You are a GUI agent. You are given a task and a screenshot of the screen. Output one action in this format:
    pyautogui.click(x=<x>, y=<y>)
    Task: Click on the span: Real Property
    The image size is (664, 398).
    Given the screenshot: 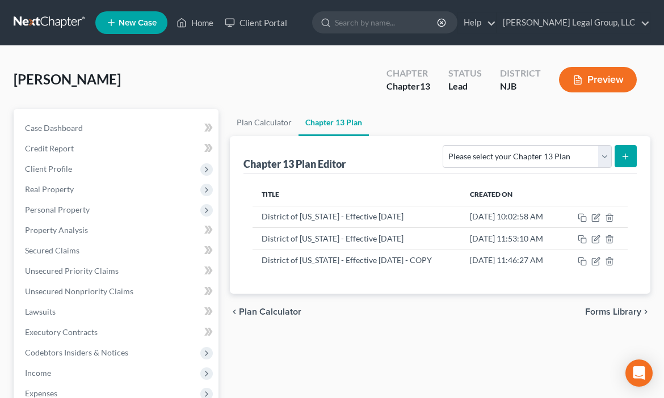 What is the action you would take?
    pyautogui.click(x=49, y=189)
    